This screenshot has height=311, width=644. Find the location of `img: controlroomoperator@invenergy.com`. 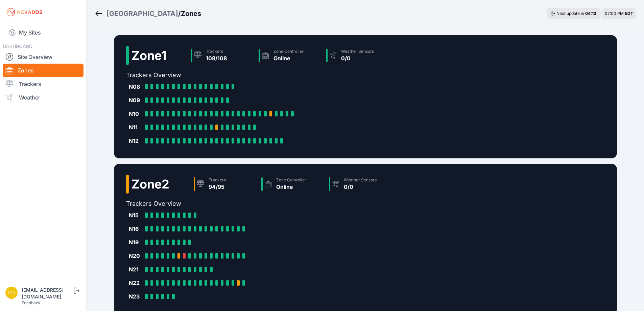

img: controlroomoperator@invenergy.com is located at coordinates (12, 293).